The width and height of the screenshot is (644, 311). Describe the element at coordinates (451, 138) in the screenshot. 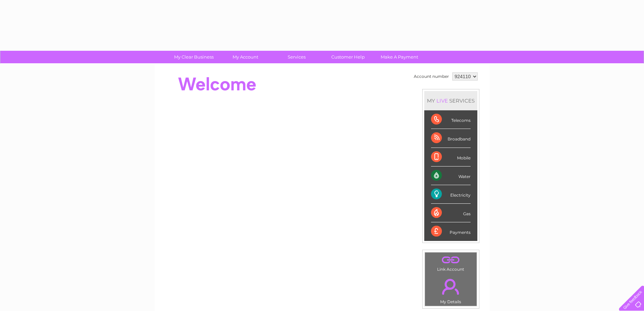

I see `div: Broadband` at that location.